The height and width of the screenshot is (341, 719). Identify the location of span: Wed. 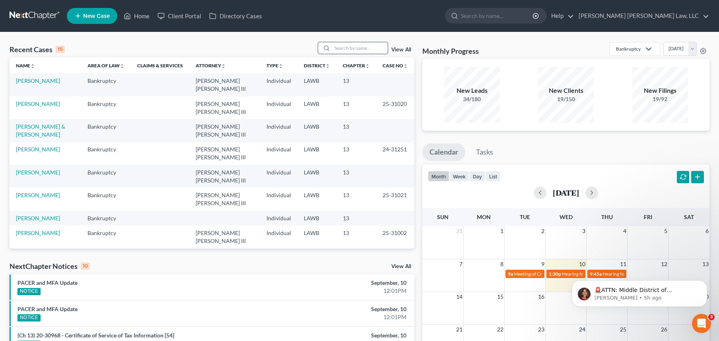
(566, 216).